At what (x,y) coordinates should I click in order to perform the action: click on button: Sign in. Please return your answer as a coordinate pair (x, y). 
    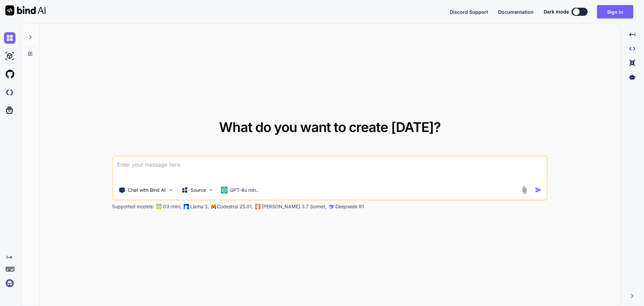
    Looking at the image, I should click on (615, 12).